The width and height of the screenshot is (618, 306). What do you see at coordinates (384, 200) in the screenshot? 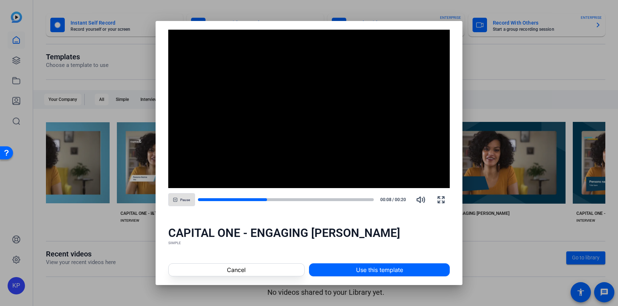
I see `span: 00:08` at bounding box center [384, 200].